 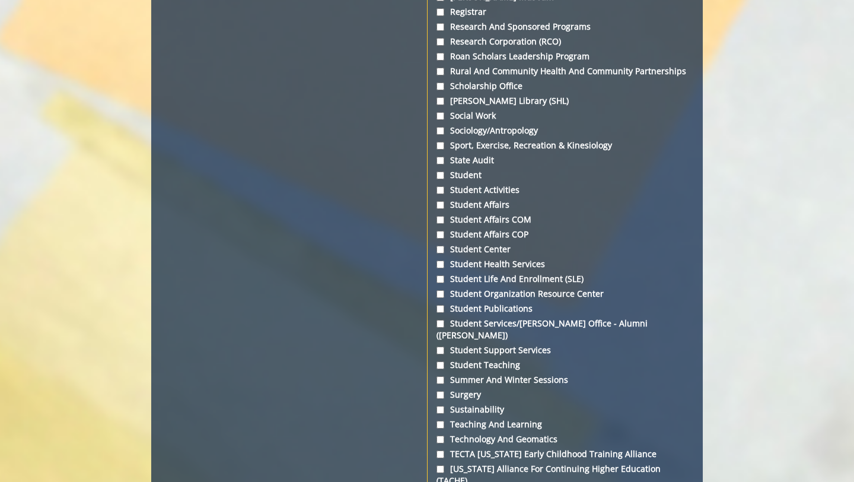 I want to click on label: Technology and Geomatics, so click(x=565, y=439).